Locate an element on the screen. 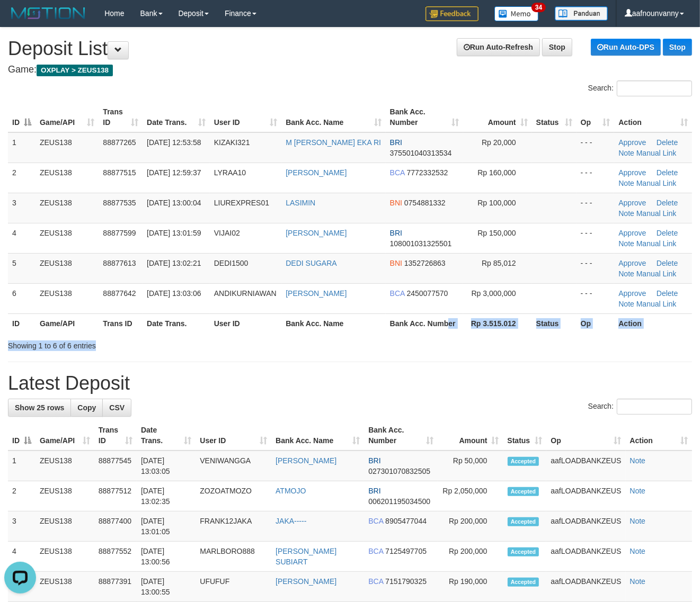  th: Bank Acc. Number is located at coordinates (425, 323).